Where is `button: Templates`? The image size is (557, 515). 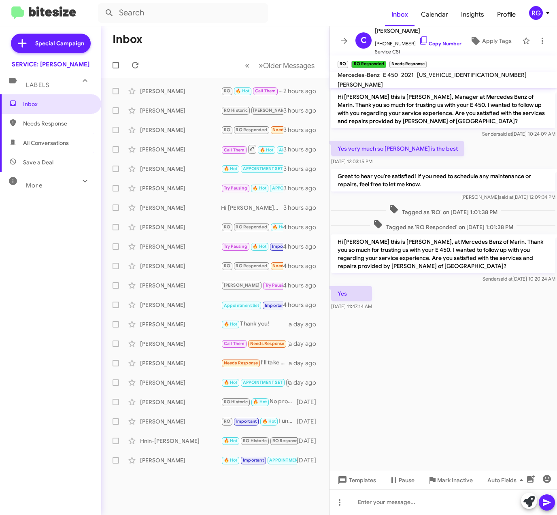
button: Templates is located at coordinates (356, 480).